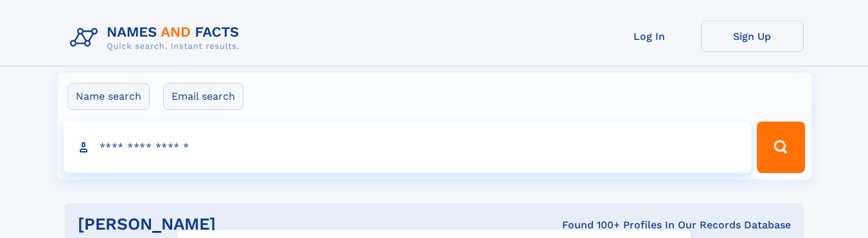  I want to click on button: Search Button, so click(781, 147).